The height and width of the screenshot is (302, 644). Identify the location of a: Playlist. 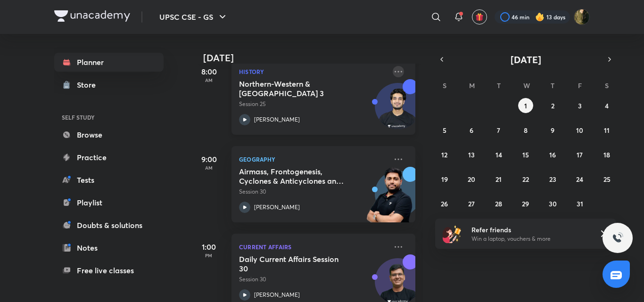
(109, 203).